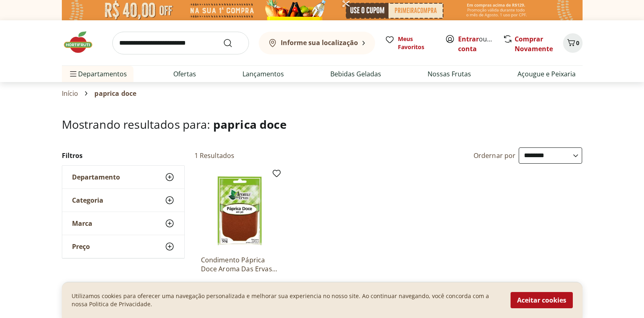 The width and height of the screenshot is (644, 318). Describe the element at coordinates (123, 223) in the screenshot. I see `button: Marca` at that location.